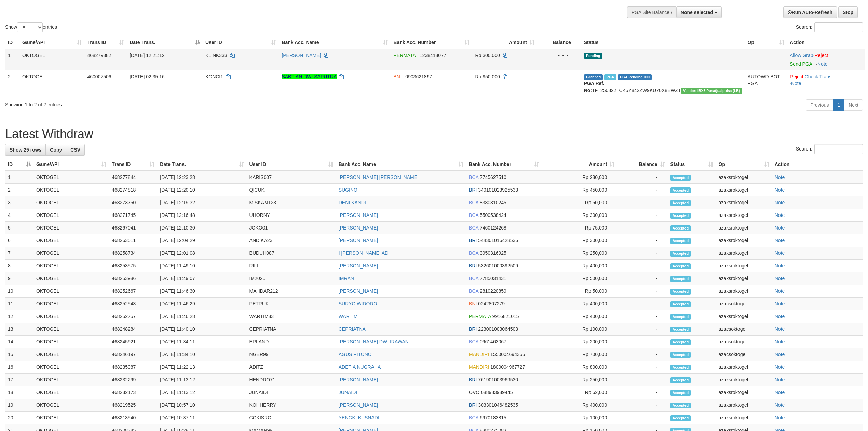  What do you see at coordinates (493, 253) in the screenshot?
I see `span: Copy 3950316925 to clipboard` at bounding box center [493, 253].